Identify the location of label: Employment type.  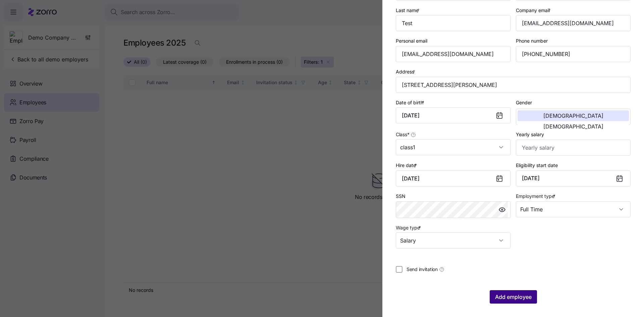
(537, 196).